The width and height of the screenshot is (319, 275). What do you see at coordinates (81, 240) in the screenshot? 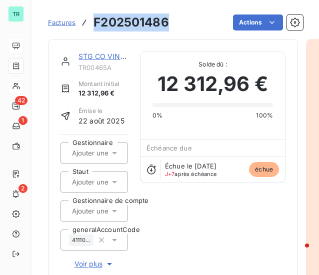
I see `span: 41110000` at bounding box center [81, 240].